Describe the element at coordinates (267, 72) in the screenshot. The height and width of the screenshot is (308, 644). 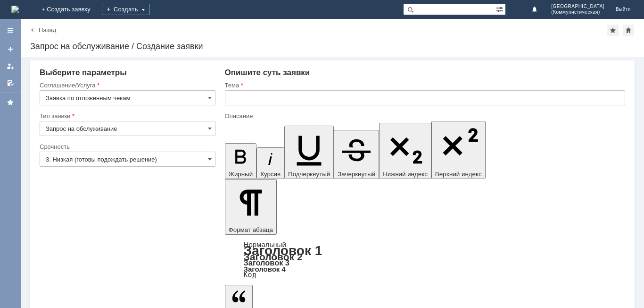
I see `span: Опишите суть заявки` at that location.